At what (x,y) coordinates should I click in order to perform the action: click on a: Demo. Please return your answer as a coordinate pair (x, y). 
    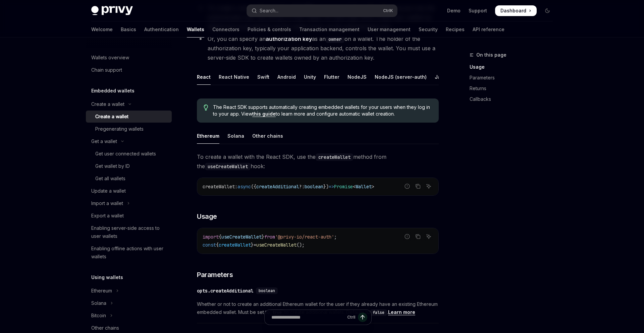
    Looking at the image, I should click on (454, 11).